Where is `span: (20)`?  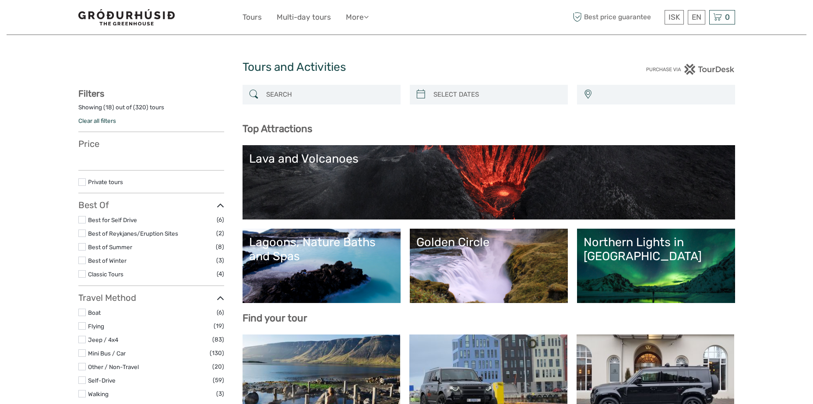
span: (20) is located at coordinates (218, 367).